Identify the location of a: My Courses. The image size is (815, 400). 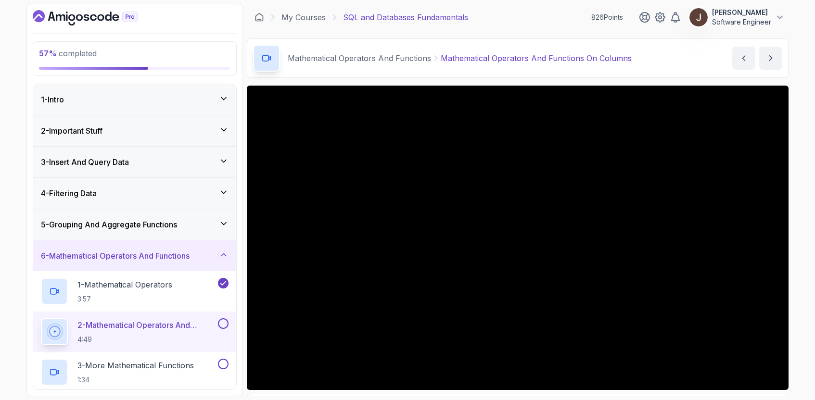
(303, 17).